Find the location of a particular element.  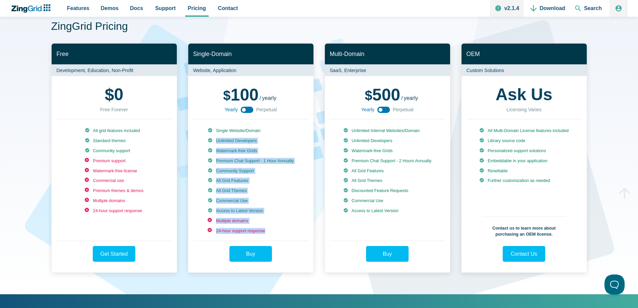

h2: Multi-Domain is located at coordinates (387, 54).